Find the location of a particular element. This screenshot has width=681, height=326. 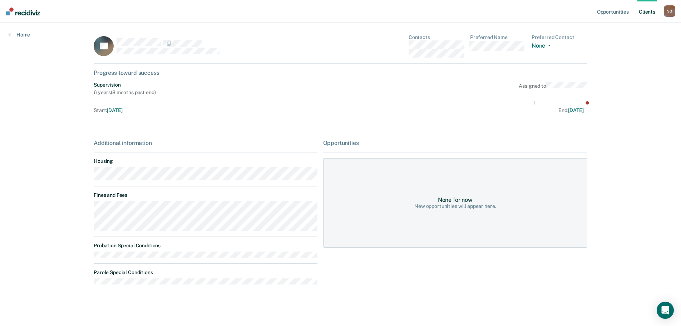

div: S G is located at coordinates (669, 11).